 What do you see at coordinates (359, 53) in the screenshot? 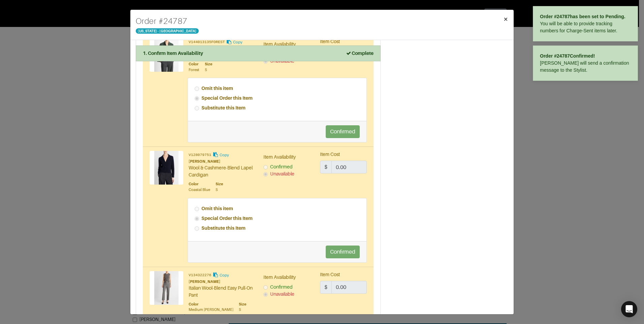
I see `strong: Complete` at bounding box center [359, 53].